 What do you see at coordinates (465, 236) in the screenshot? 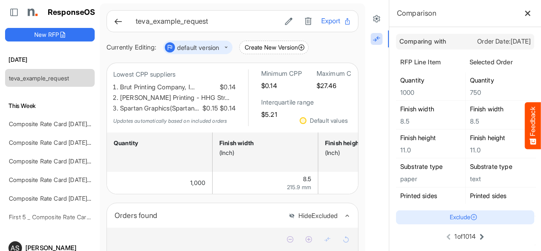
I see `div: 1 of 1014` at bounding box center [465, 236].